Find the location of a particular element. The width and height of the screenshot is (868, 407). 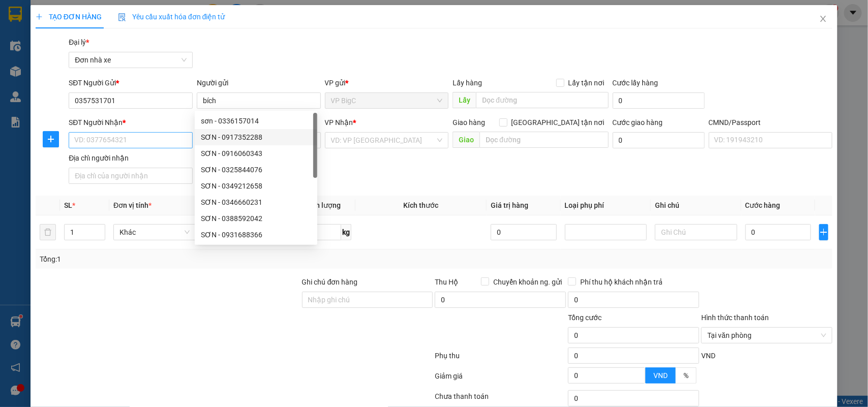

span: Tại văn phòng is located at coordinates (767, 336).